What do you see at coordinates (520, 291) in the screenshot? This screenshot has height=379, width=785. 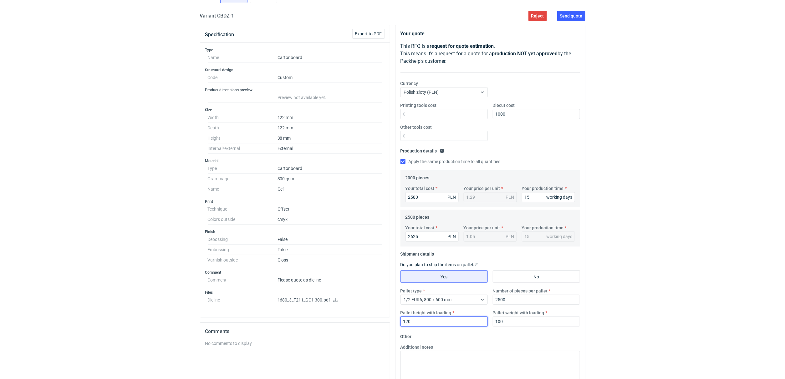 I see `label: Number of pieces per pallet` at bounding box center [520, 291].